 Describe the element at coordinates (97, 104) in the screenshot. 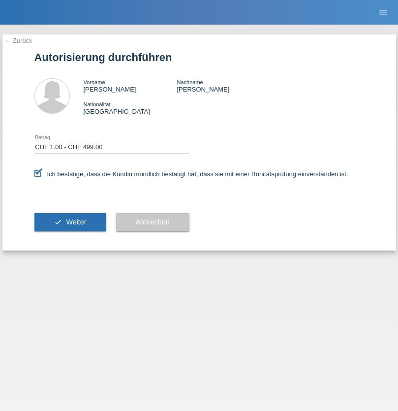

I see `span: Nationalität` at that location.